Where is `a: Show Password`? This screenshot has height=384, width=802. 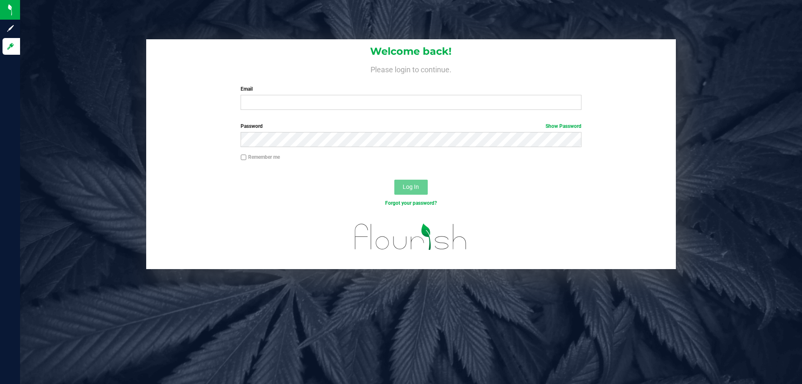
a: Show Password is located at coordinates (564, 126).